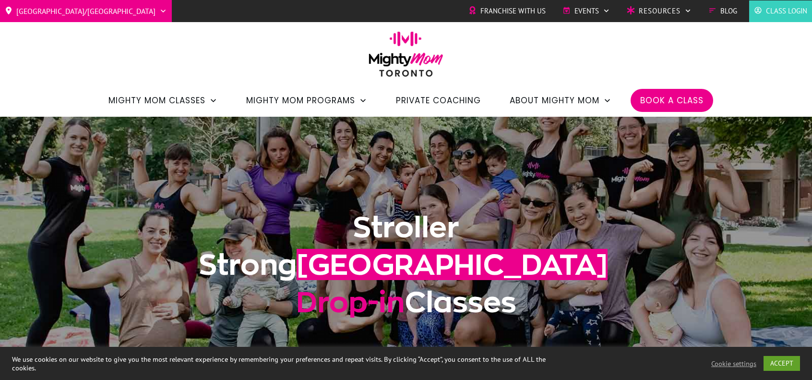  What do you see at coordinates (157, 100) in the screenshot?
I see `span: Mighty Mom Classes` at bounding box center [157, 100].